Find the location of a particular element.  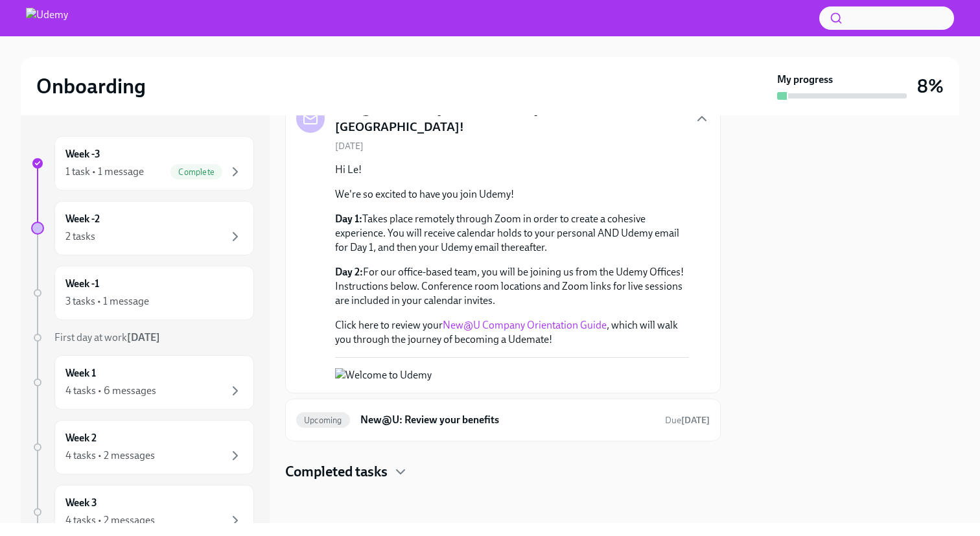

div: 4 tasks • 6 messages is located at coordinates (110, 391).